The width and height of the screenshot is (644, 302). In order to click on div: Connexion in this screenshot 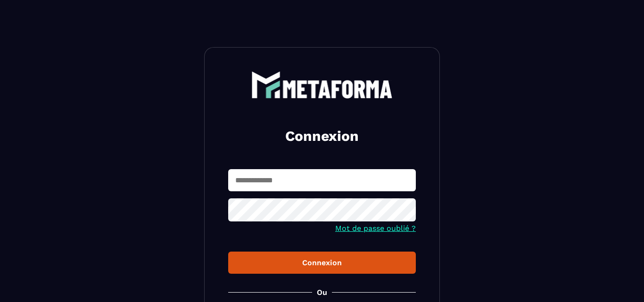, I will do `click(322, 262)`.